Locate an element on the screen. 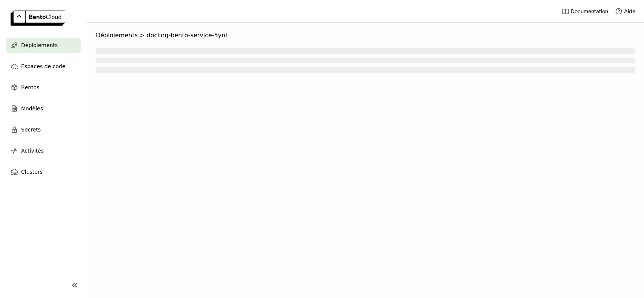  span: Activités is located at coordinates (32, 151).